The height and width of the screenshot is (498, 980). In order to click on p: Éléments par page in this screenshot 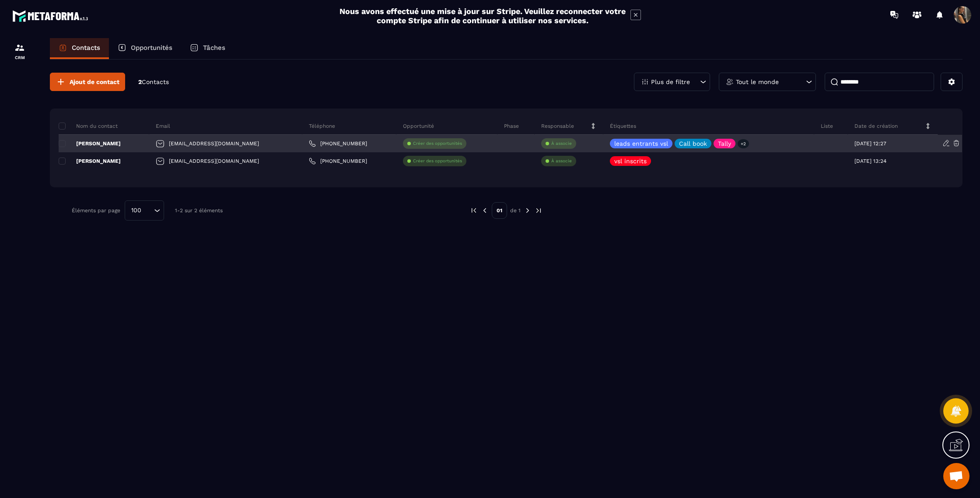, I will do `click(95, 210)`.